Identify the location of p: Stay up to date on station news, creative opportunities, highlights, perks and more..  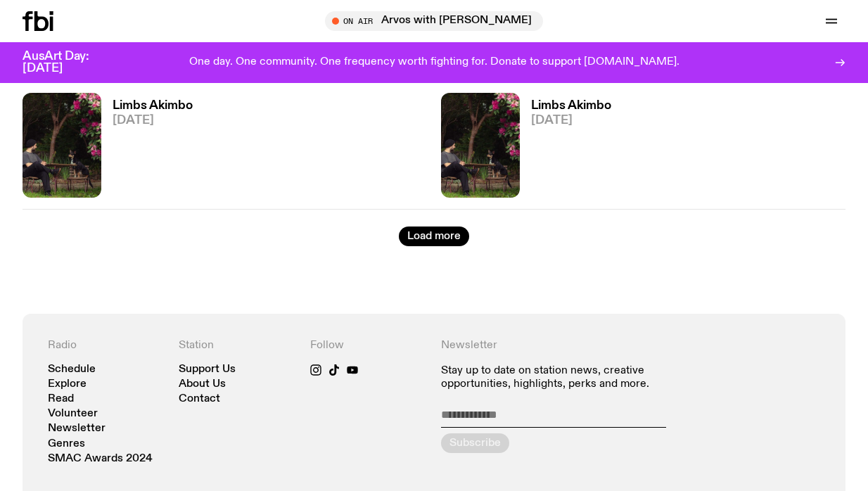
(565, 378).